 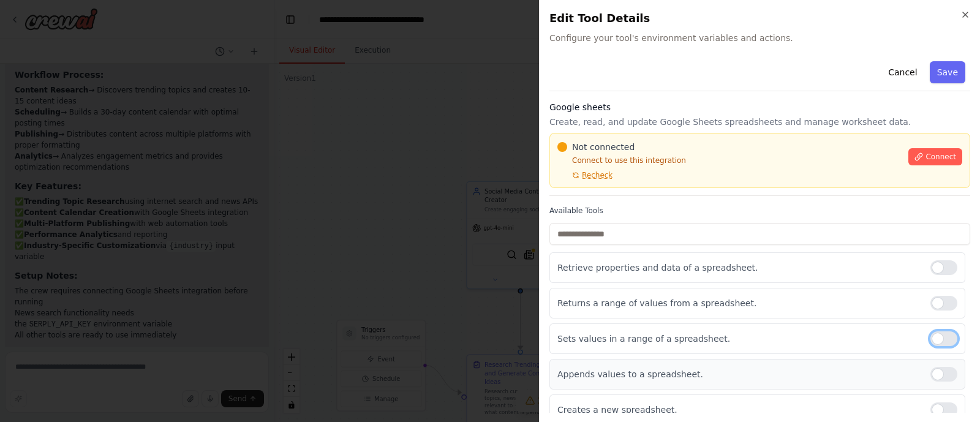 What do you see at coordinates (759, 122) in the screenshot?
I see `p: Create, read, and update Google Sheets spreadsheets and manage worksheet data.` at bounding box center [759, 122].